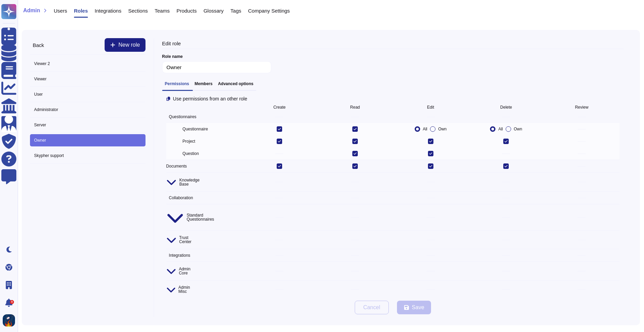  Describe the element at coordinates (31, 10) in the screenshot. I see `span: Admin` at that location.